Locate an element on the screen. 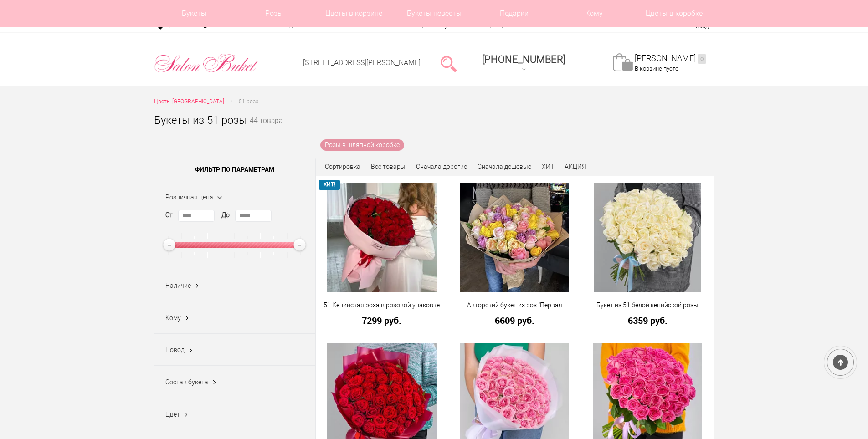 This screenshot has height=439, width=868. a: Авторский букет из роз "Первая любовь" (40 см) is located at coordinates (515, 305).